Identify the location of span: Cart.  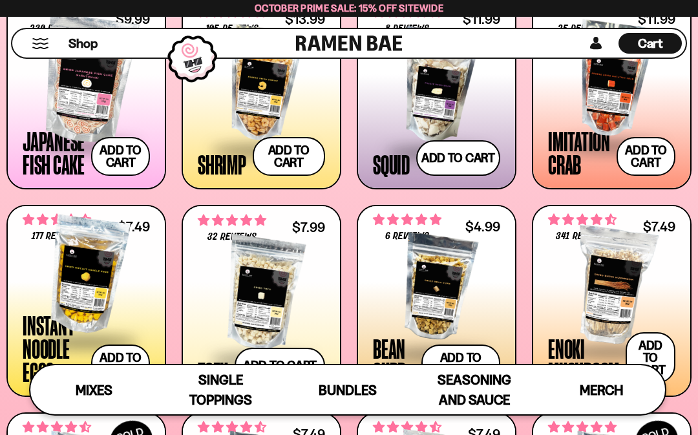
(651, 43).